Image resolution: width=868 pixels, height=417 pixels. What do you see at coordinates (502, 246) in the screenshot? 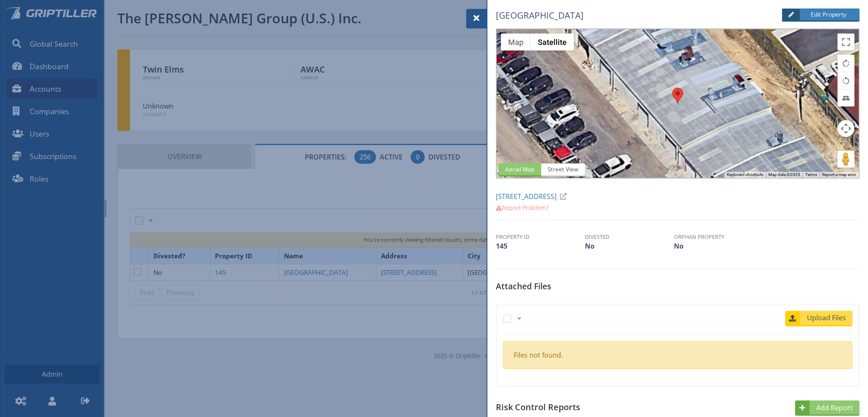
I see `span: 145` at bounding box center [502, 246].